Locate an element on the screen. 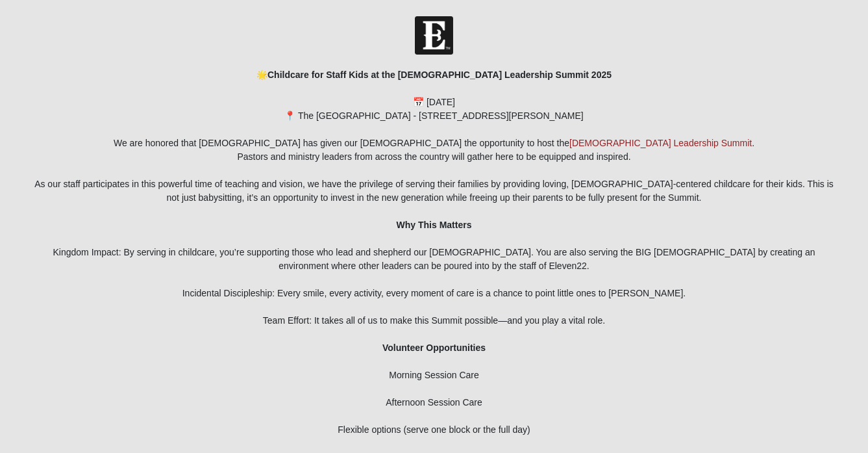 The width and height of the screenshot is (868, 453). div: Incidental Discipleship: Every smile, every activity, every moment of care is a chance to point l... is located at coordinates (434, 293).